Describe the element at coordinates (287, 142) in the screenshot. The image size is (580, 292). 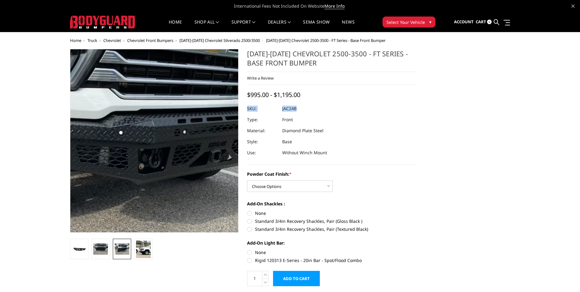
I see `dd: Base` at that location.